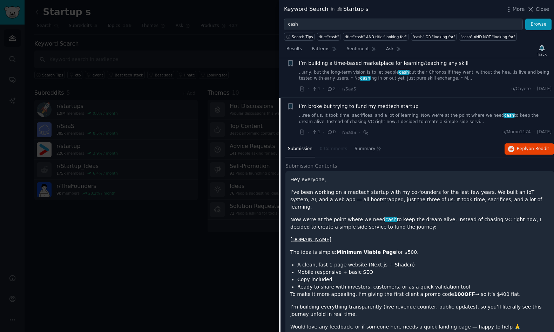 The image size is (554, 332). I want to click on p: I’m building everything transparently (live revenue counter, public updates), so you’ll literally..., so click(419, 310).